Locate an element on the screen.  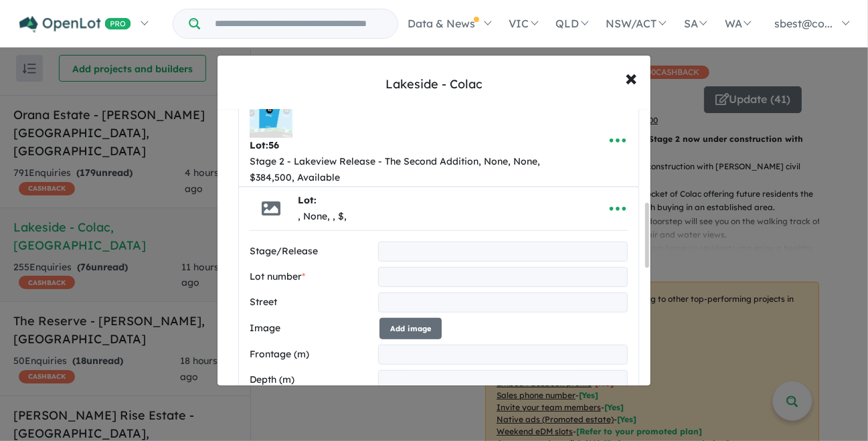
img: Openlot PRO Logo White is located at coordinates (75, 24).